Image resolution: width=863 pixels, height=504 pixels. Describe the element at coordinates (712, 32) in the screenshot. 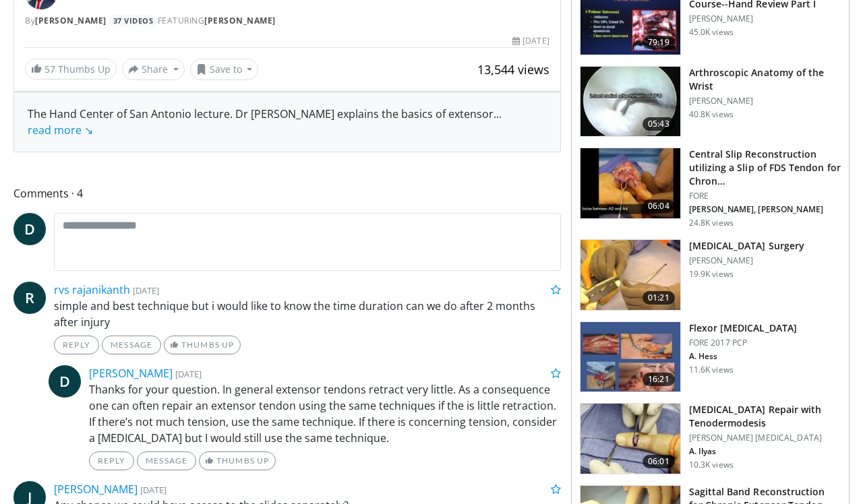

I see `p: 45.0K views` at that location.